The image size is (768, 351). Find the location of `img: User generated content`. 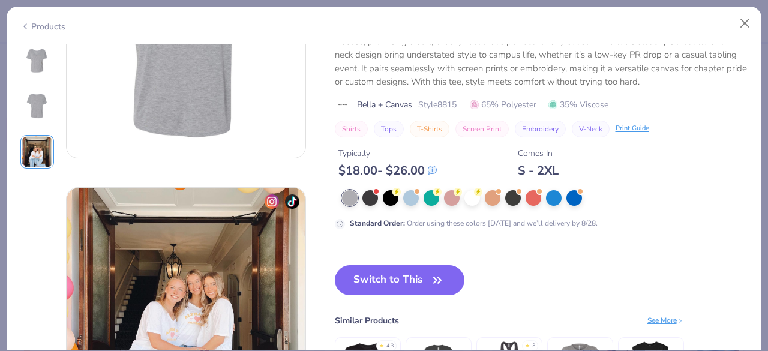

img: User generated content is located at coordinates (37, 152).